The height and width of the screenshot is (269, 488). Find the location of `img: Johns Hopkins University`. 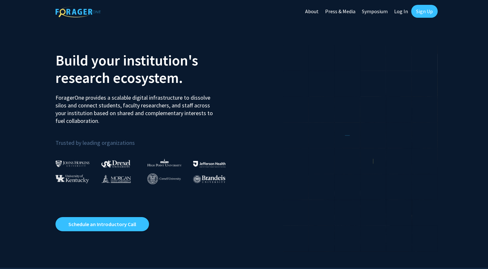

img: Johns Hopkins University is located at coordinates (73, 164).